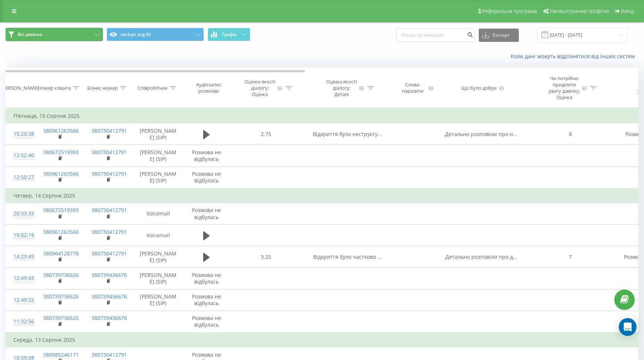 This screenshot has width=644, height=360. I want to click on span: Детально розповіли про д..., so click(481, 257).